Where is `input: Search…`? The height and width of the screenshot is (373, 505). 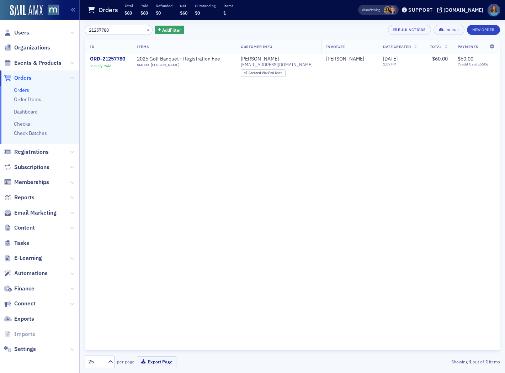 input: Search… is located at coordinates (118, 30).